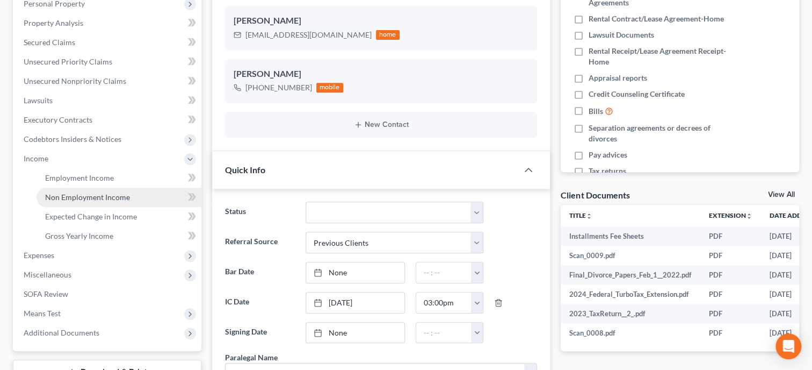 This screenshot has height=370, width=812. What do you see at coordinates (782, 194) in the screenshot?
I see `a: View All` at bounding box center [782, 194].